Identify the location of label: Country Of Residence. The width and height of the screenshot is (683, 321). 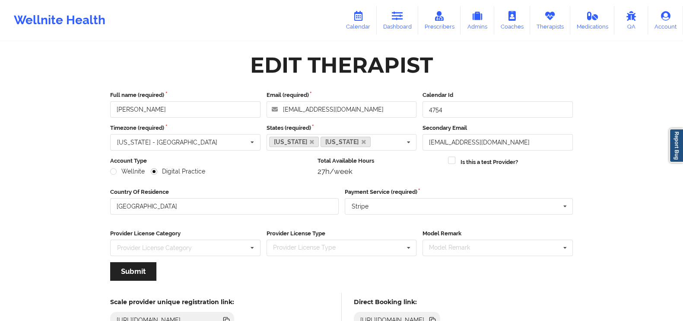
(224, 192).